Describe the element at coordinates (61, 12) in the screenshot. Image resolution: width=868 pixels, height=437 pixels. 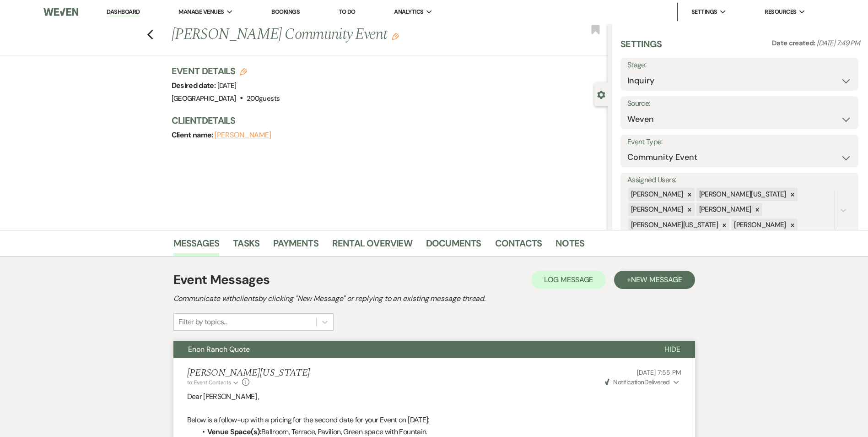
I see `img: Weven Logo` at that location.